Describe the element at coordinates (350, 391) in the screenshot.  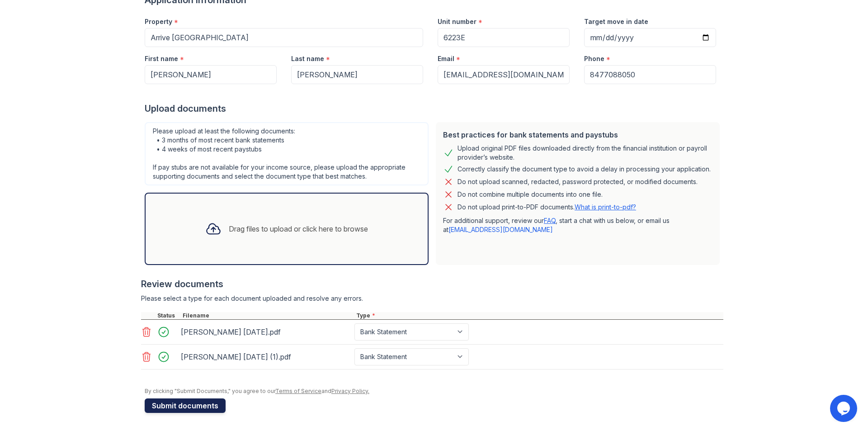
I see `a: Privacy Policy.` at that location.